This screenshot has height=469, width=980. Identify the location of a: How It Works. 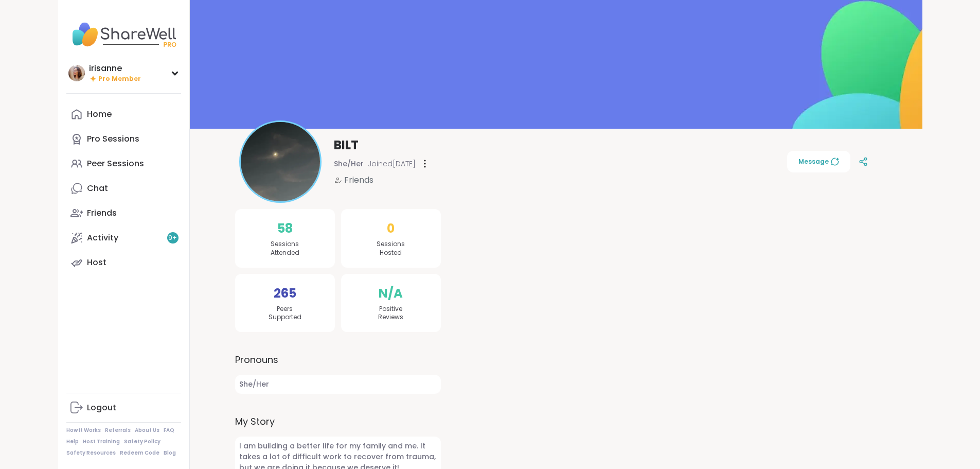
(84, 430).